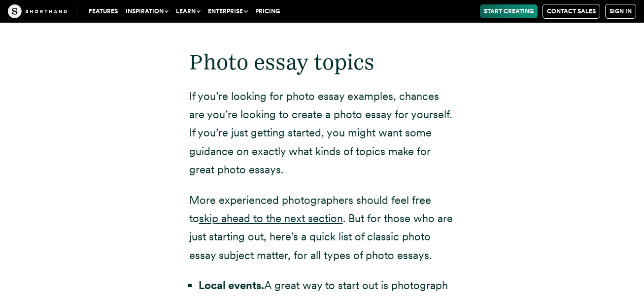 Image resolution: width=644 pixels, height=298 pixels. Describe the element at coordinates (620, 12) in the screenshot. I see `a: Sign in` at that location.